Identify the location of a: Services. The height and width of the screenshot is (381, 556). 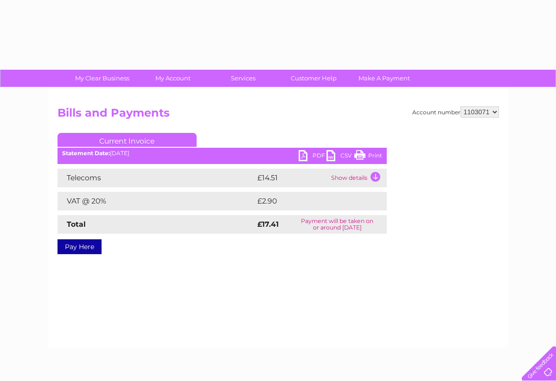
(243, 78).